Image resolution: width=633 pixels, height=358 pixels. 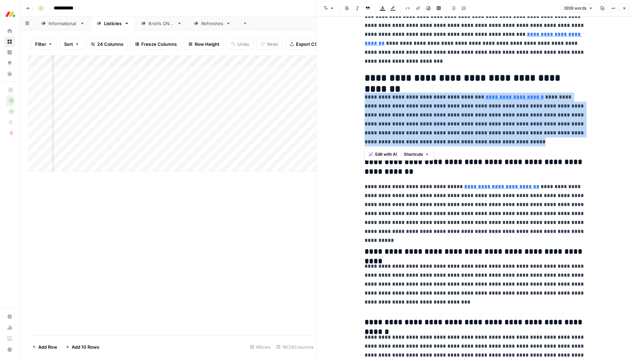 What do you see at coordinates (156, 44) in the screenshot?
I see `button: Freeze Columns` at bounding box center [156, 44].